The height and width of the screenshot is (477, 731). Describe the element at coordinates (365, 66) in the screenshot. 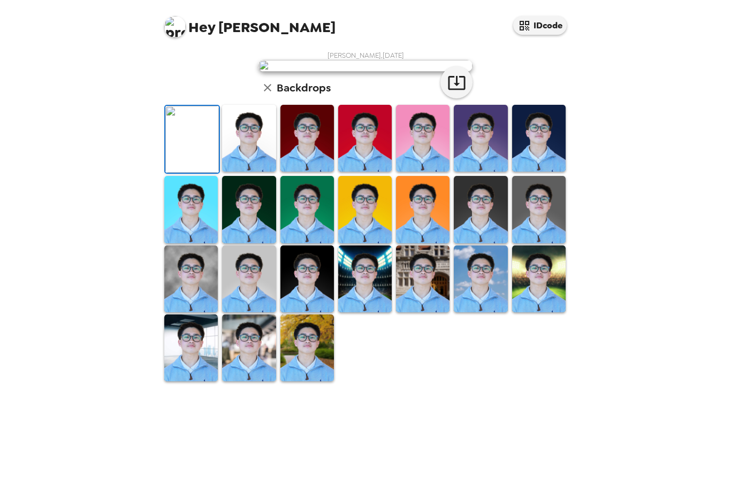

I see `img: user` at that location.